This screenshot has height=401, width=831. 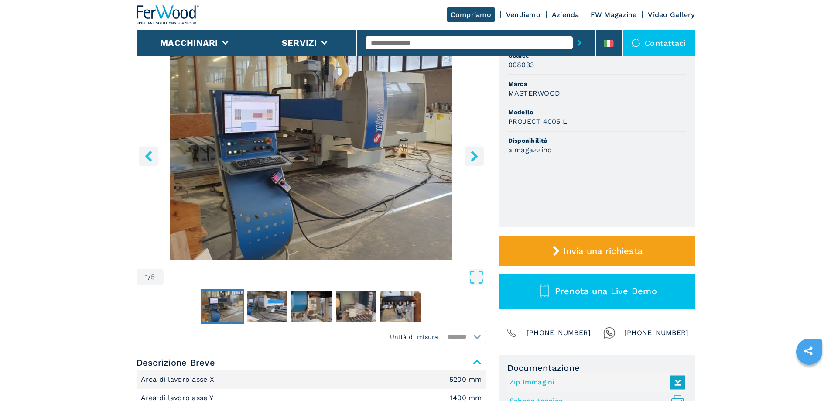 What do you see at coordinates (400, 307) in the screenshot?
I see `button: Go to Slide 5` at bounding box center [400, 307].